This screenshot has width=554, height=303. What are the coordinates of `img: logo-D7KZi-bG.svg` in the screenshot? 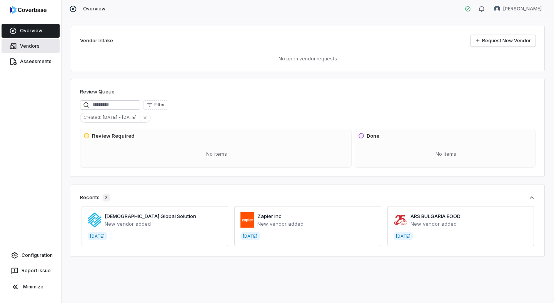 It's located at (28, 10).